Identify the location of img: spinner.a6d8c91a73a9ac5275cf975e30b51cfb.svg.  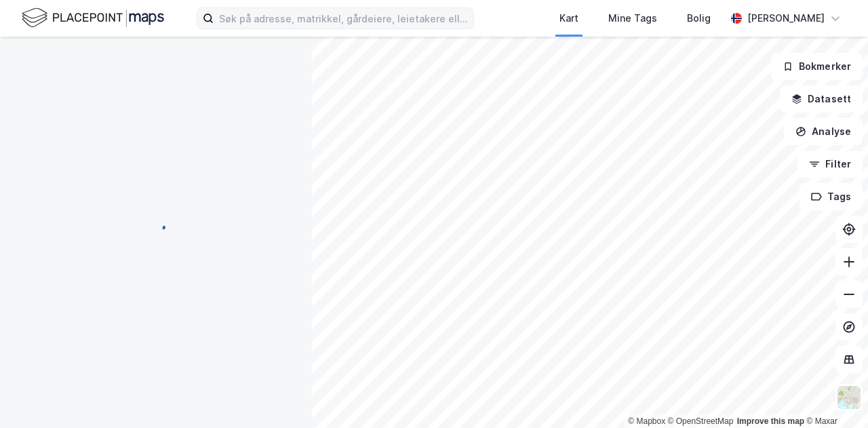
(156, 224).